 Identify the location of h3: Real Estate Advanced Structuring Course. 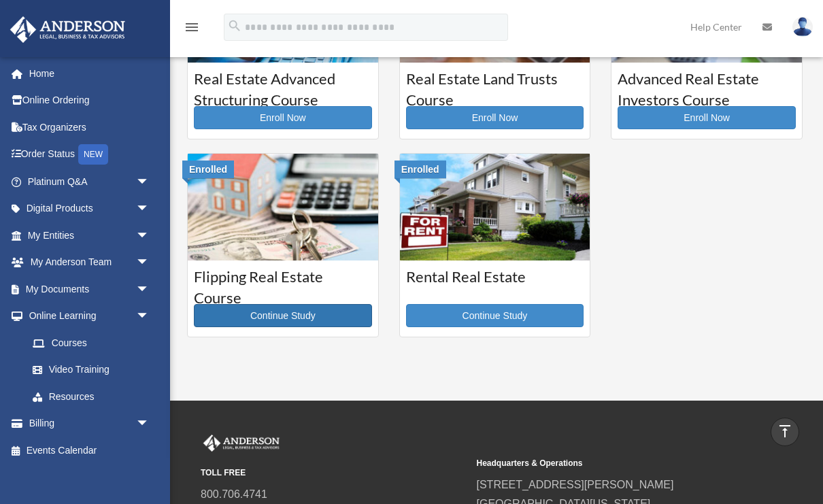
(283, 86).